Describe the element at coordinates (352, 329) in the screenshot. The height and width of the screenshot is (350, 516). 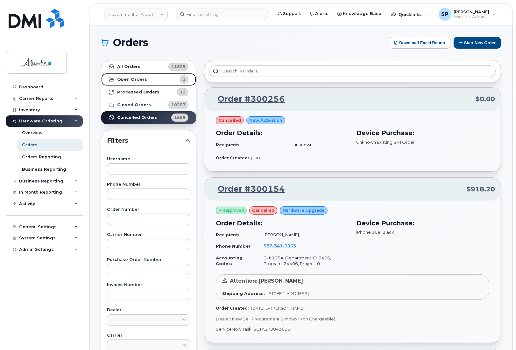
I see `p: ServiceNow Task: SCTASK0843693` at that location.